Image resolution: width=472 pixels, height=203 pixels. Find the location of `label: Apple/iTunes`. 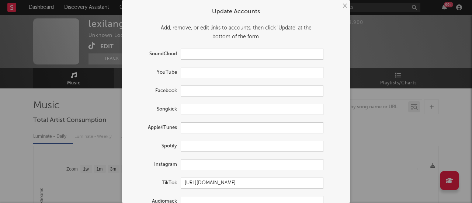

label: Apple/iTunes is located at coordinates (155, 128).